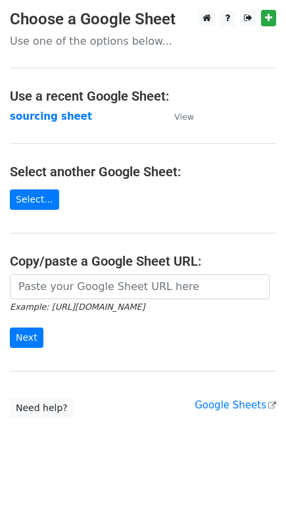 The height and width of the screenshot is (513, 286). Describe the element at coordinates (26, 337) in the screenshot. I see `input: Next` at that location.